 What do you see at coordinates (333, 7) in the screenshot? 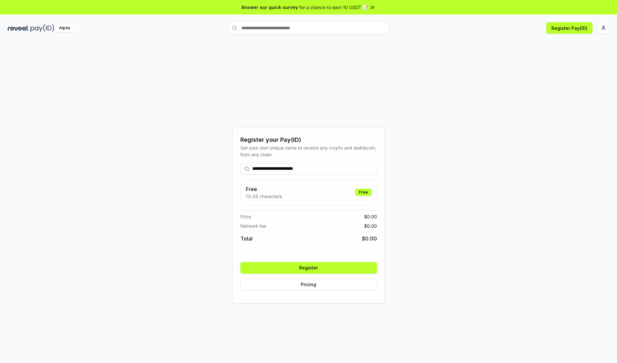
I see `span: for a chance to earn 10 USDT 📝` at bounding box center [333, 7].